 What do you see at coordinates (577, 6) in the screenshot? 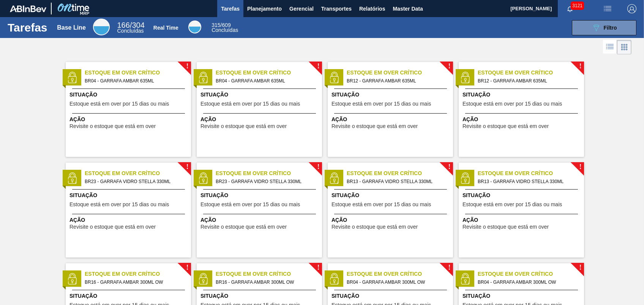
I see `span: 3121` at bounding box center [577, 6].